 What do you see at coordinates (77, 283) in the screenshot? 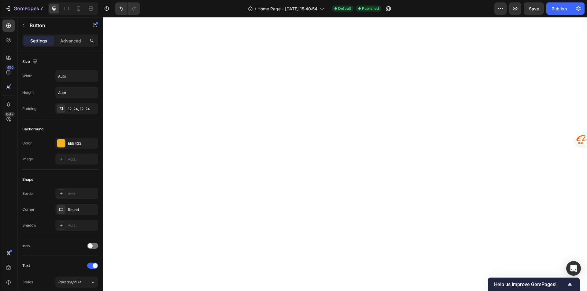
I see `button: Paragraph 1*` at bounding box center [77, 283].